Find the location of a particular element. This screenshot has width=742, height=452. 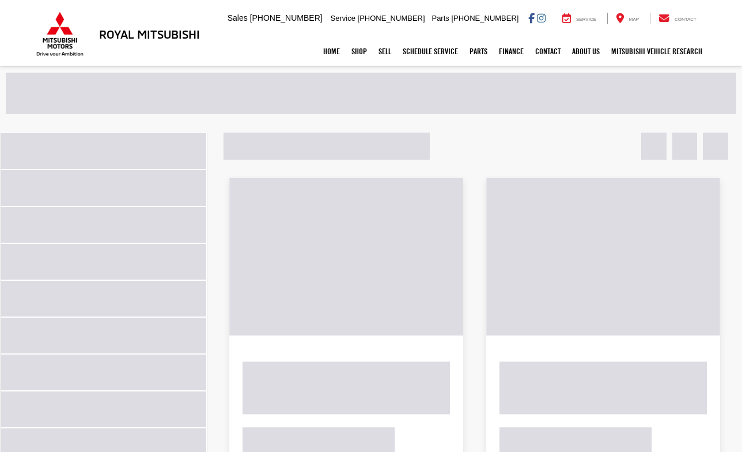

a: Facebook: Click to visit our Facebook page is located at coordinates (531, 18).